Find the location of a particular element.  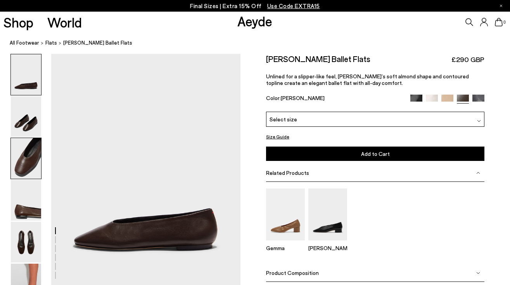

p: Gemma is located at coordinates (286, 248).